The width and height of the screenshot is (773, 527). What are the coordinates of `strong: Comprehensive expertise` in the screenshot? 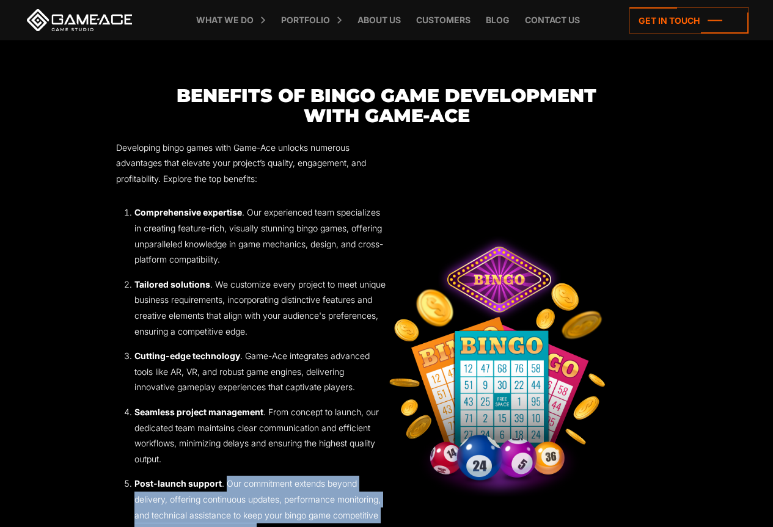 It's located at (188, 212).